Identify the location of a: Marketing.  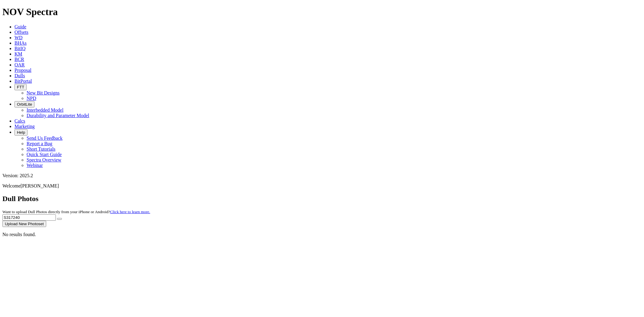
(24, 126).